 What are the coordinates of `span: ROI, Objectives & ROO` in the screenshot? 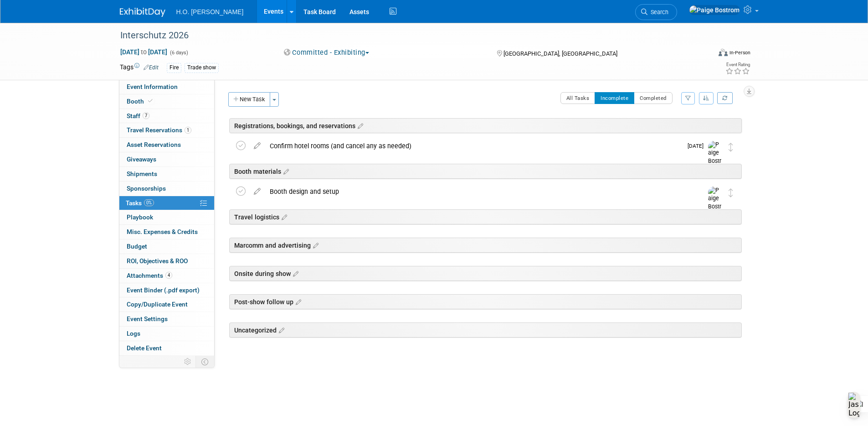 It's located at (157, 261).